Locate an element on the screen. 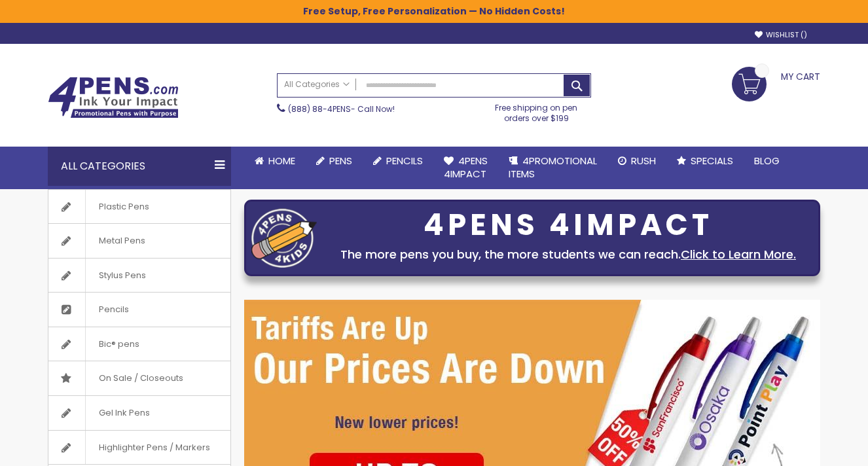  span: Metal Pens is located at coordinates (122, 241).